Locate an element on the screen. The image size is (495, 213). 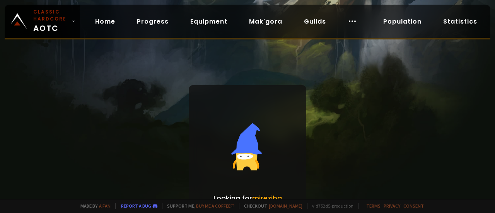
a: a fan is located at coordinates (105, 206).